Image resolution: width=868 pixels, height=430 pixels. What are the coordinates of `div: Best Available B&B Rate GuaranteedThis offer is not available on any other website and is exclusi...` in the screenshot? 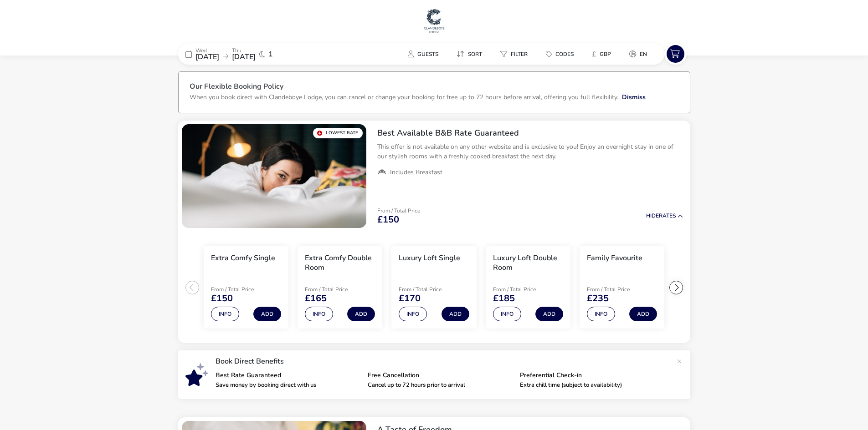 It's located at (530, 152).